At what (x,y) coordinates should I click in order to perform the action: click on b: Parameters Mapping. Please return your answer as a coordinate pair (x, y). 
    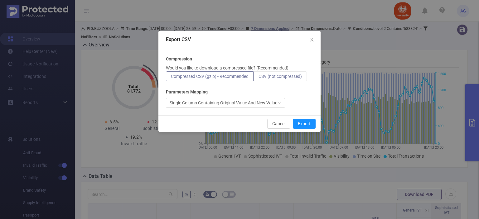
    Looking at the image, I should click on (187, 92).